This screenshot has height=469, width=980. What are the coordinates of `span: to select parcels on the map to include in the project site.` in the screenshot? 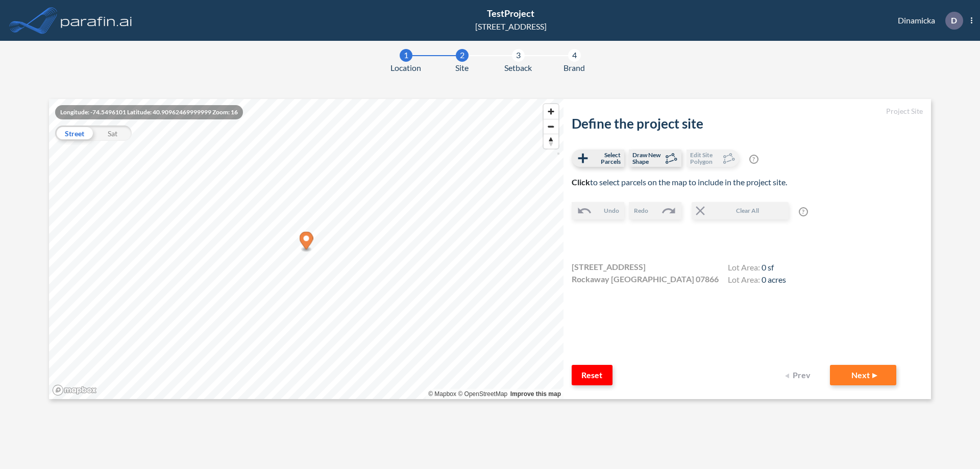 It's located at (679, 181).